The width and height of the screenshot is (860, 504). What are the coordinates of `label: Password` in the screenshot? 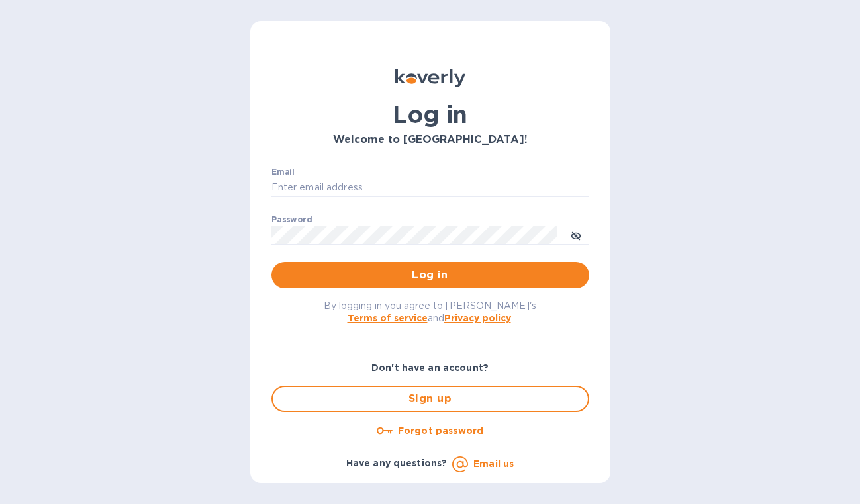 It's located at (291, 219).